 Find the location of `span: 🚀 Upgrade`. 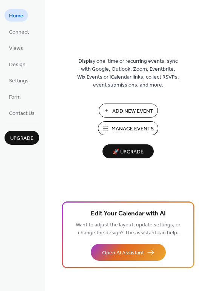

span: 🚀 Upgrade is located at coordinates (128, 152).